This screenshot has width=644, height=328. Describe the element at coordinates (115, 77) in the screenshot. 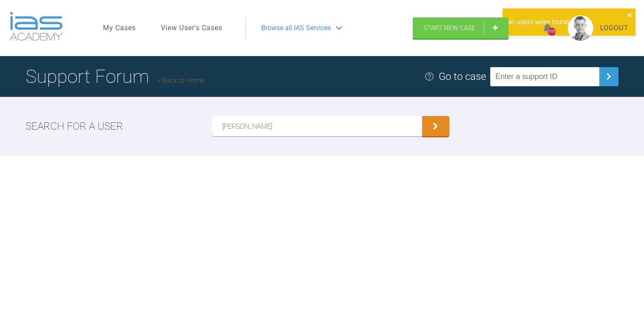

I see `h1: Support Forum` at that location.